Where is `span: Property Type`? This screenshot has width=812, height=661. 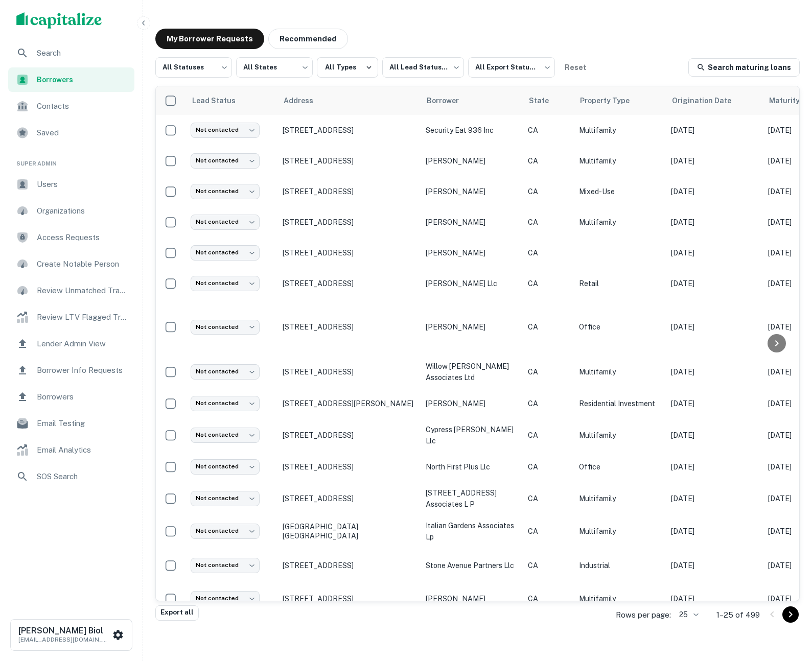 span: Property Type is located at coordinates (611, 100).